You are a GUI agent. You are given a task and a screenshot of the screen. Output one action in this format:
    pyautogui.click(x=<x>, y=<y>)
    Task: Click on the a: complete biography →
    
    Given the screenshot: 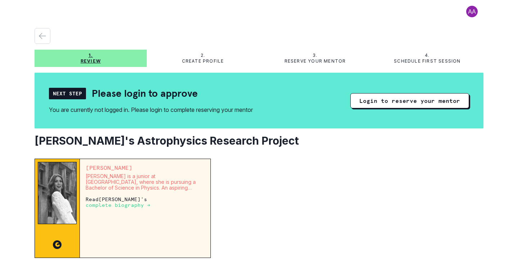 What is the action you would take?
    pyautogui.click(x=118, y=205)
    